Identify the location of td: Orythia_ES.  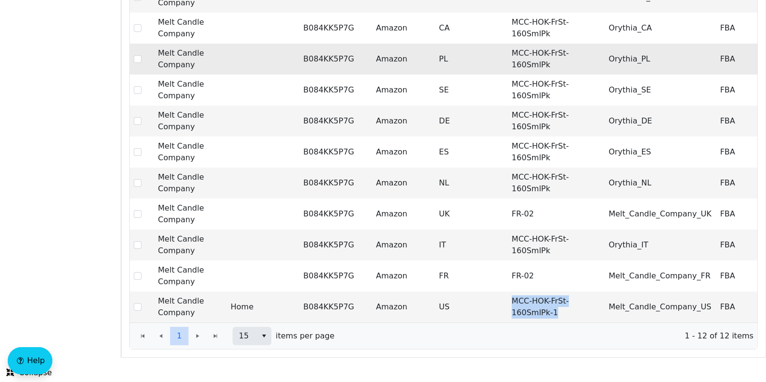
(660, 152).